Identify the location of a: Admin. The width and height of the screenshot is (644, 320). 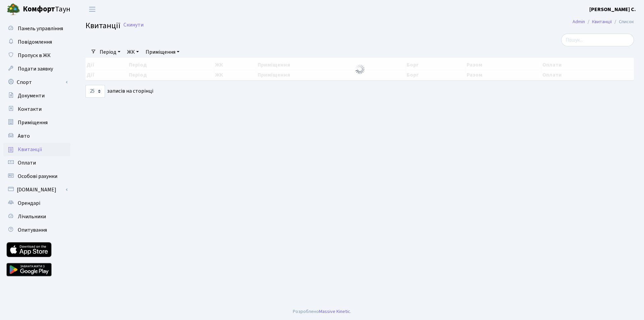
(579, 21).